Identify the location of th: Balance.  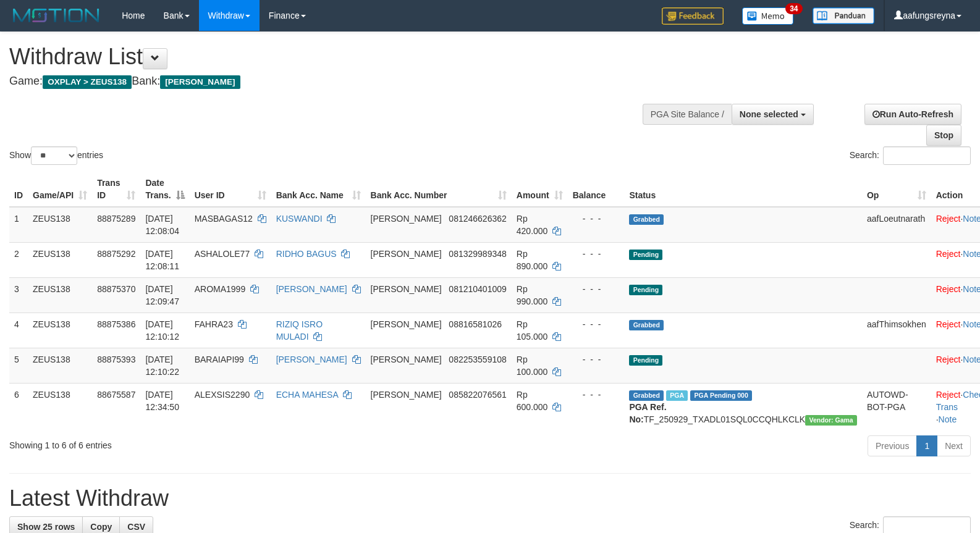
(596, 189).